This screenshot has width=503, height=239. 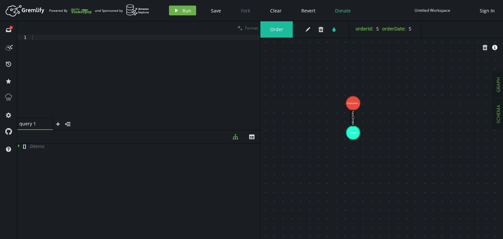 What do you see at coordinates (353, 103) in the screenshot?
I see `tspan: Custome...` at bounding box center [353, 103].